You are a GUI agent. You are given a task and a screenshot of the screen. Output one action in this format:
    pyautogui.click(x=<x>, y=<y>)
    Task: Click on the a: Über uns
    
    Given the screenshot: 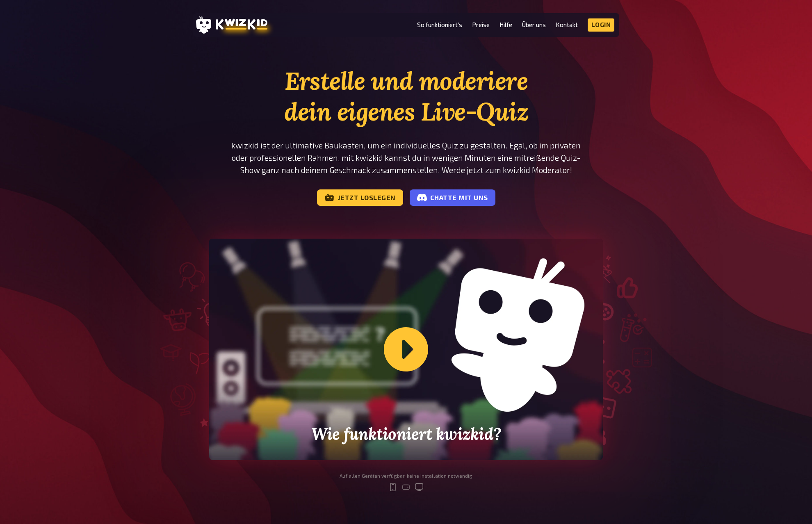 What is the action you would take?
    pyautogui.click(x=534, y=25)
    